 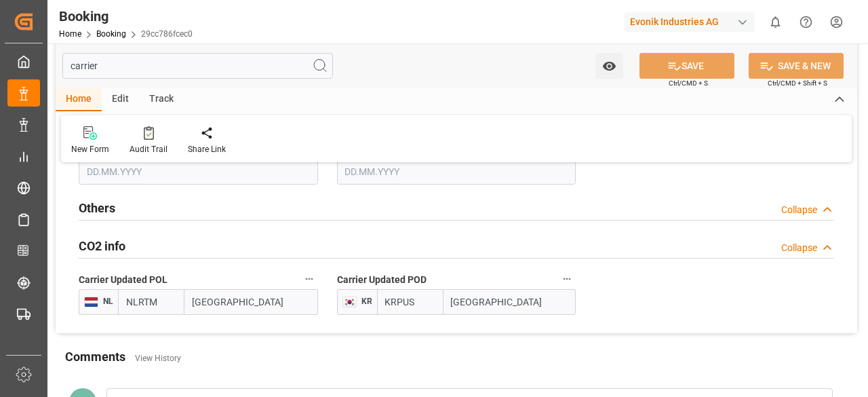 What do you see at coordinates (198, 66) in the screenshot?
I see `input: Search Fields` at bounding box center [198, 66].